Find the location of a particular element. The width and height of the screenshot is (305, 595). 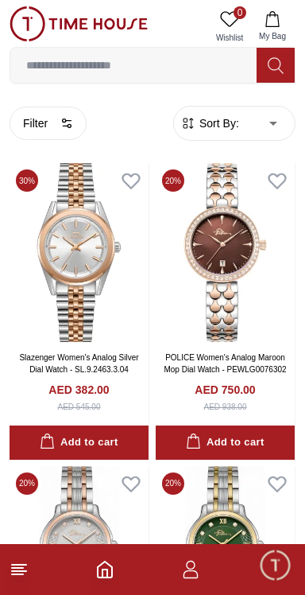

span: Wishlist is located at coordinates (230, 37).